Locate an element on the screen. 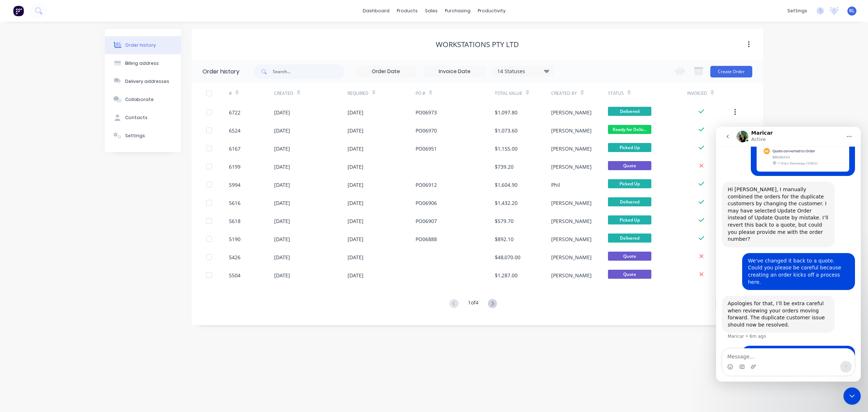 This screenshot has height=412, width=868. div: Total Value is located at coordinates (523, 93).